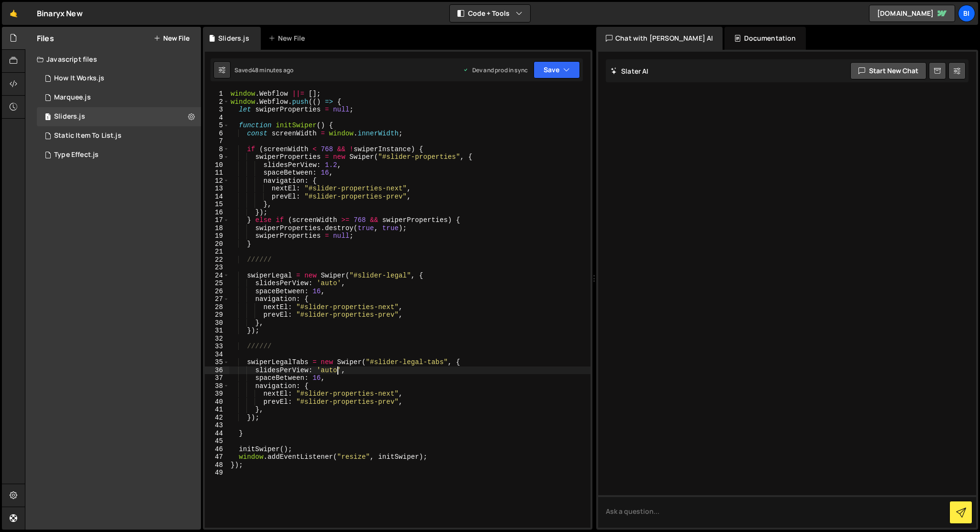 The width and height of the screenshot is (980, 532). What do you see at coordinates (217, 188) in the screenshot?
I see `div: 13` at bounding box center [217, 188].